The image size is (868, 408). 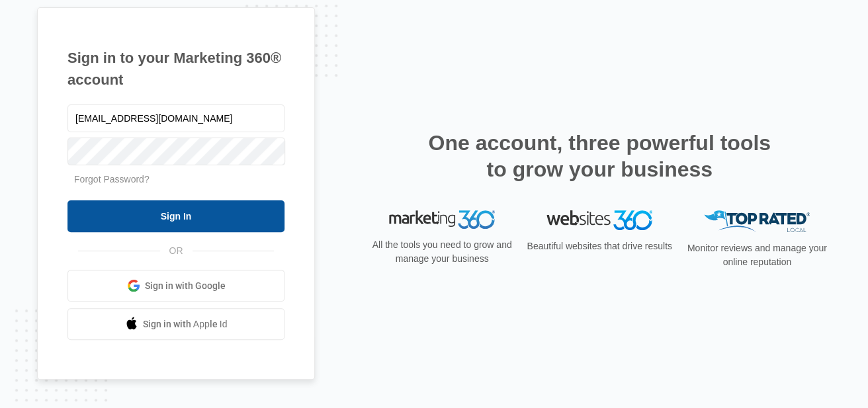 What do you see at coordinates (111, 179) in the screenshot?
I see `a: Forgot Password?` at bounding box center [111, 179].